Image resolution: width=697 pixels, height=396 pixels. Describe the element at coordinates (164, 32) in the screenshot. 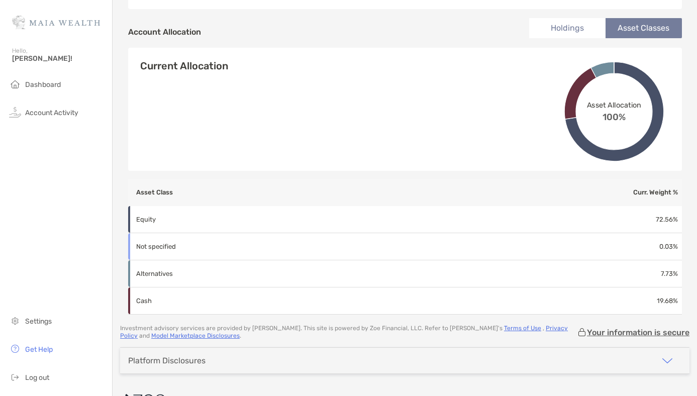

I see `h4: Account Allocation` at that location.